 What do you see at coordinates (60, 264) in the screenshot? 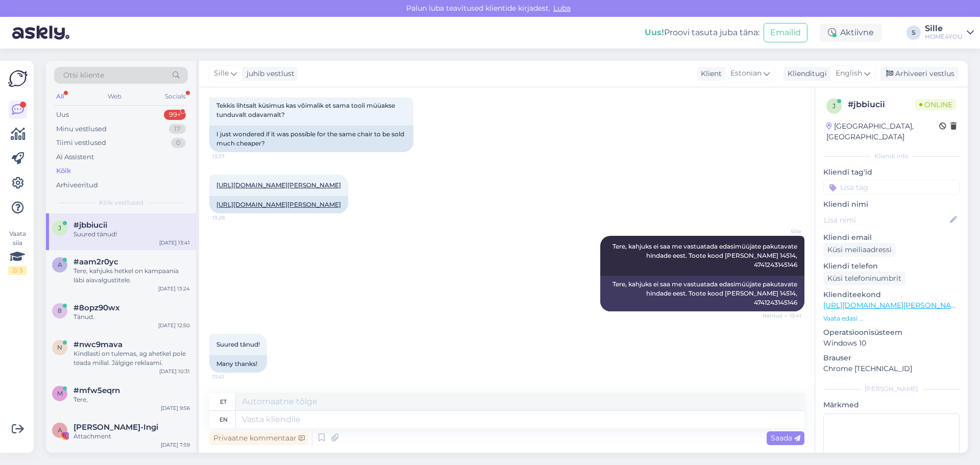
I see `span: a` at bounding box center [60, 264].